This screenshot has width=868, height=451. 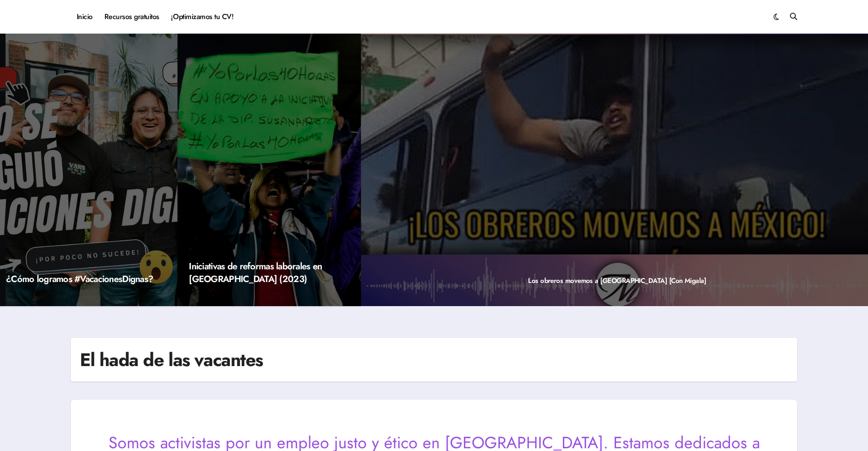 What do you see at coordinates (171, 359) in the screenshot?
I see `h1: El hada de las vacantes` at bounding box center [171, 359].